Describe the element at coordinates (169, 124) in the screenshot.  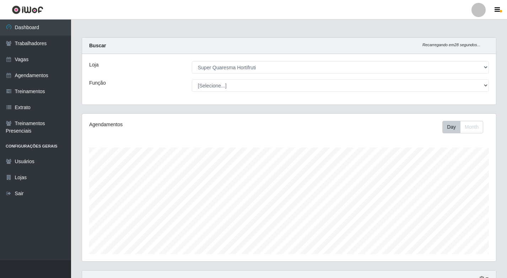
I see `div: Agendamentos` at that location.